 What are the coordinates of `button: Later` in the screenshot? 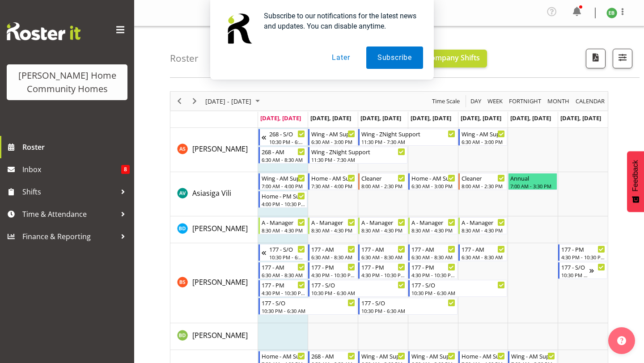 It's located at (341, 58).